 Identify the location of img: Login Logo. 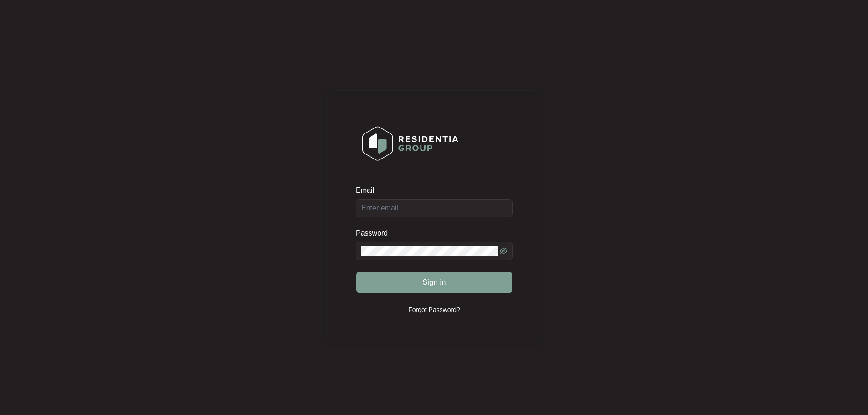
(410, 143).